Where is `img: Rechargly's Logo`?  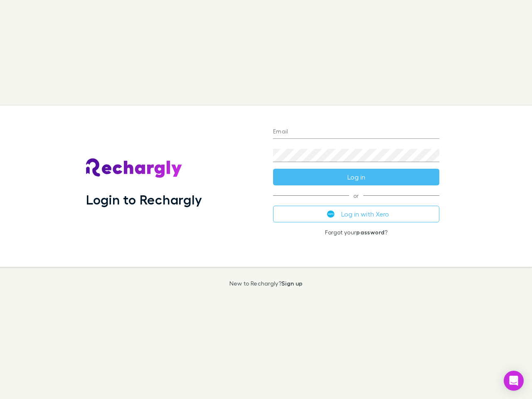
img: Rechargly's Logo is located at coordinates (134, 169).